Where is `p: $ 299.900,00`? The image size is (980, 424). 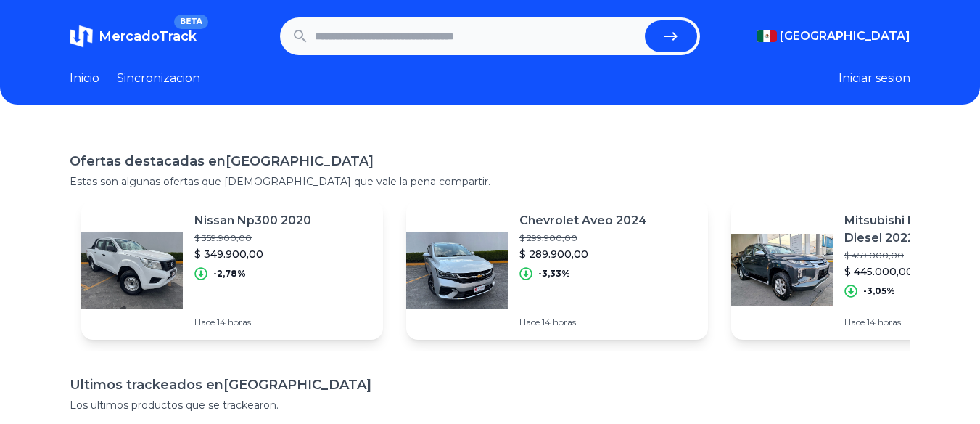
p: $ 299.900,00 is located at coordinates (583, 238).